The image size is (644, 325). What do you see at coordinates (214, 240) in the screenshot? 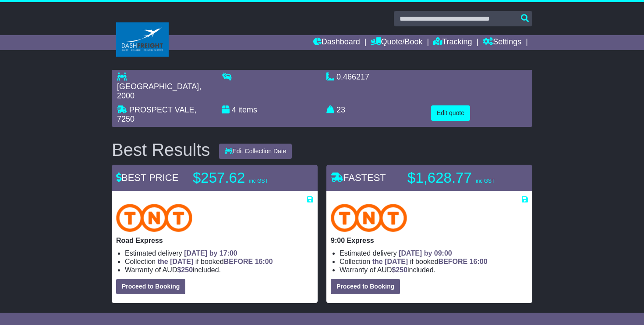
I see `p: Road Express` at bounding box center [214, 240].